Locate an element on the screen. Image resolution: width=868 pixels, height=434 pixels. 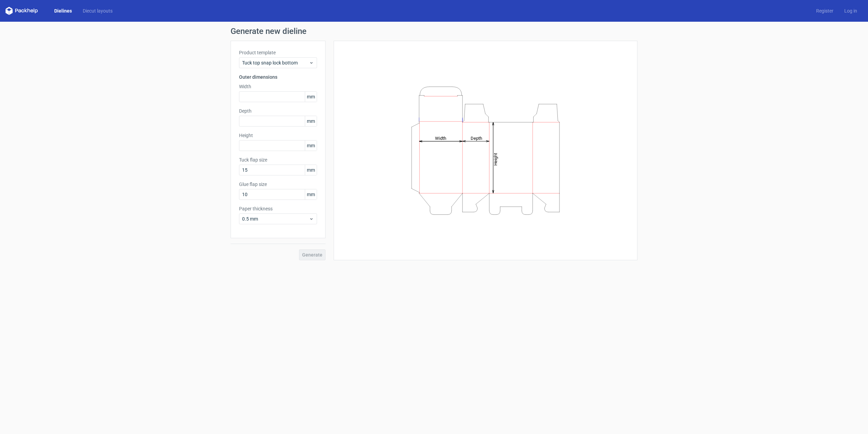
a: Diecut layouts is located at coordinates (97, 11).